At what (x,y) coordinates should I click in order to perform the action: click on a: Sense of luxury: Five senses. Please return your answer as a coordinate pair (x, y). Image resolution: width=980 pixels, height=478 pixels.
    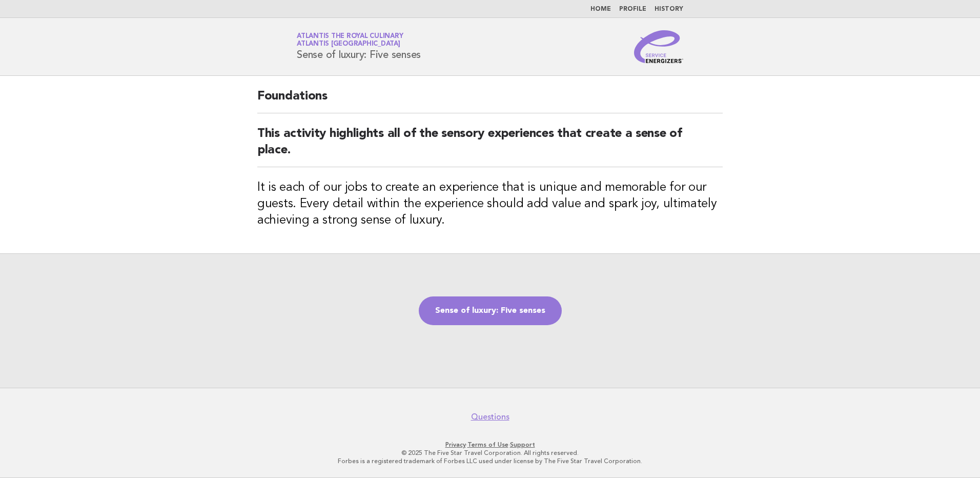
    Looking at the image, I should click on (490, 311).